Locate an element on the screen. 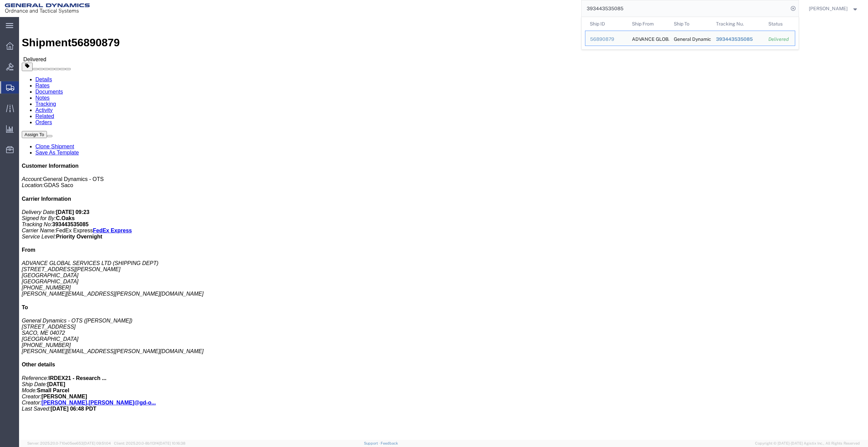 This screenshot has height=447, width=868. span: Client: 2025.20.0-8b113f4 is located at coordinates (150, 443).